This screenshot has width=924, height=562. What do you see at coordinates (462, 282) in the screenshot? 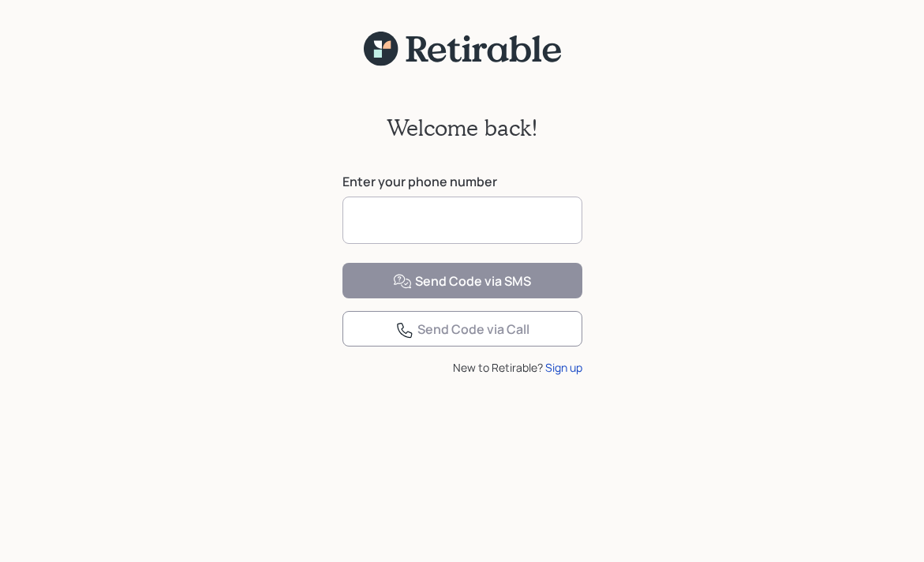
I see `div: Send Code via SMS` at bounding box center [462, 282].